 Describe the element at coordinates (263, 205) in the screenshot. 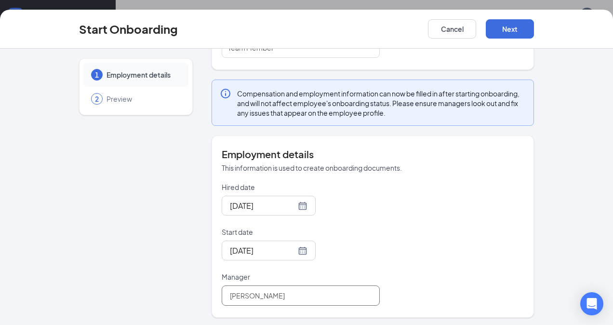

I see `input: Sep 15, 2025` at that location.